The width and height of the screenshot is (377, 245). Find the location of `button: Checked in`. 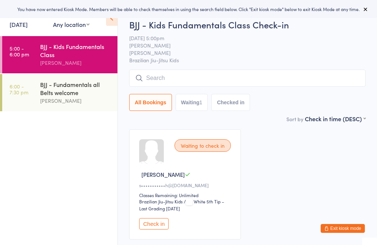

button: Checked in is located at coordinates (231, 102).